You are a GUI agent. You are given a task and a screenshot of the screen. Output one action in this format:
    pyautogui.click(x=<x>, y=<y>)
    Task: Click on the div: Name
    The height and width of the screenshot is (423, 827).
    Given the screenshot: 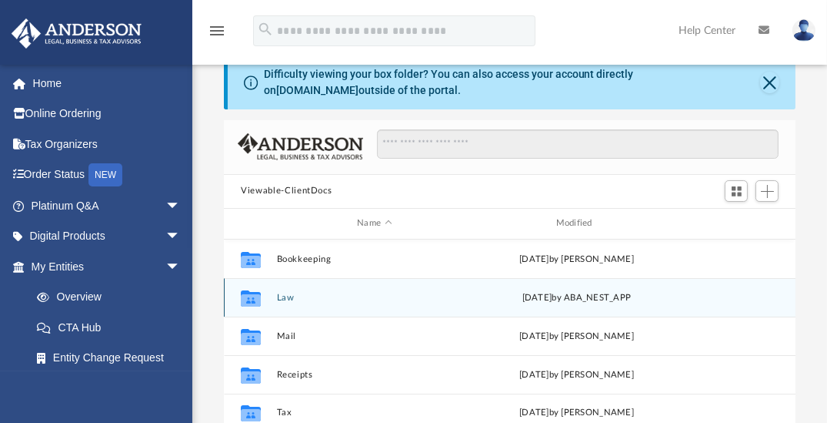 What is the action you would take?
    pyautogui.click(x=374, y=223)
    